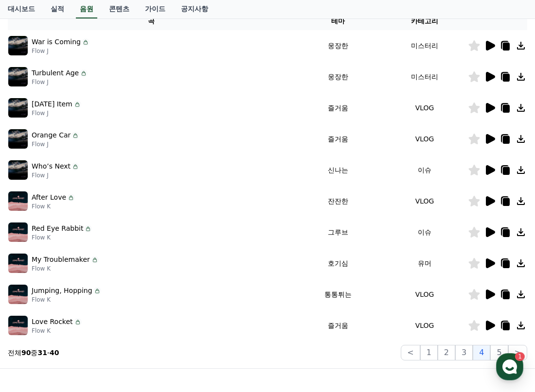 This screenshot has height=392, width=535. Describe the element at coordinates (499, 353) in the screenshot. I see `button: 5` at that location.